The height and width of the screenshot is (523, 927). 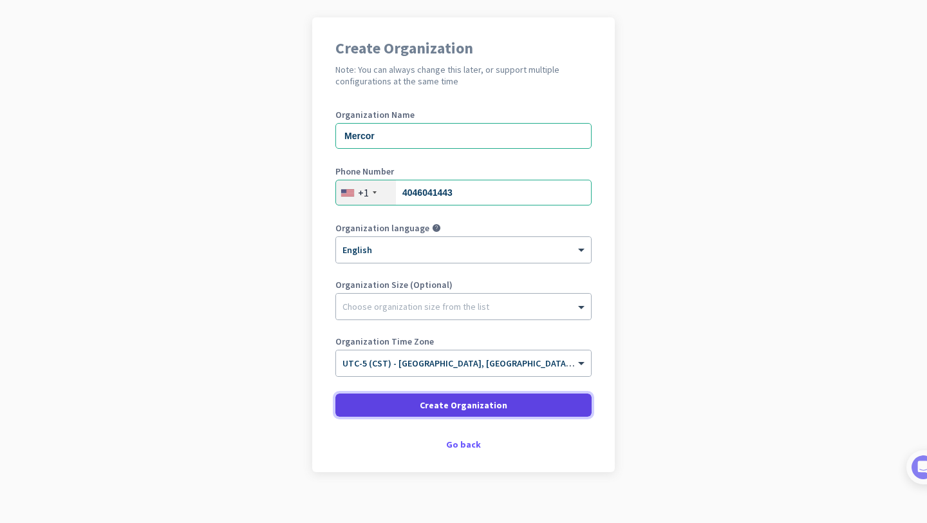 What do you see at coordinates (463, 171) in the screenshot?
I see `label: Phone Number` at bounding box center [463, 171].